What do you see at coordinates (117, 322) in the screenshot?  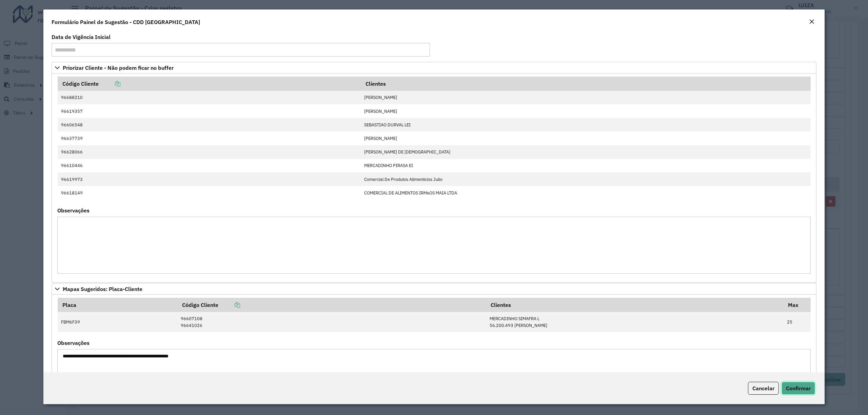 I see `td: FBM6F39` at bounding box center [117, 322].